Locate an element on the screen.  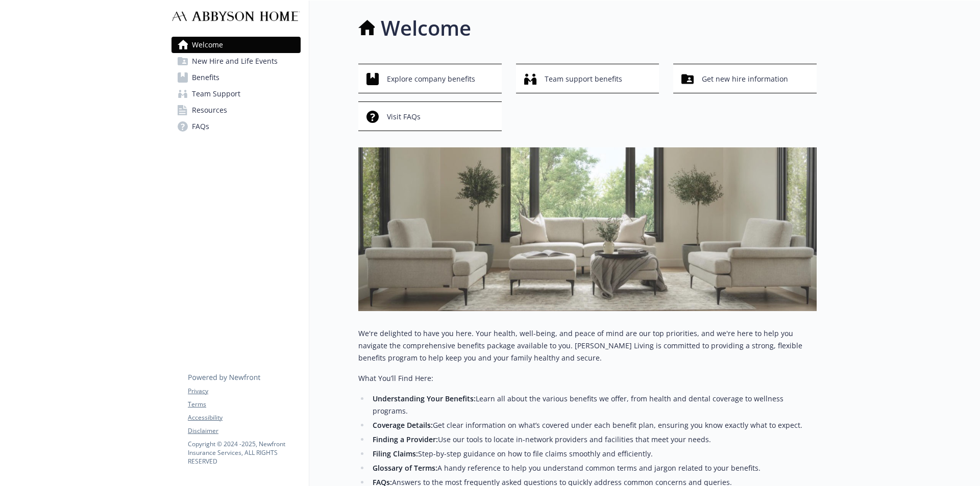
a: Disclaimer is located at coordinates (244, 431).